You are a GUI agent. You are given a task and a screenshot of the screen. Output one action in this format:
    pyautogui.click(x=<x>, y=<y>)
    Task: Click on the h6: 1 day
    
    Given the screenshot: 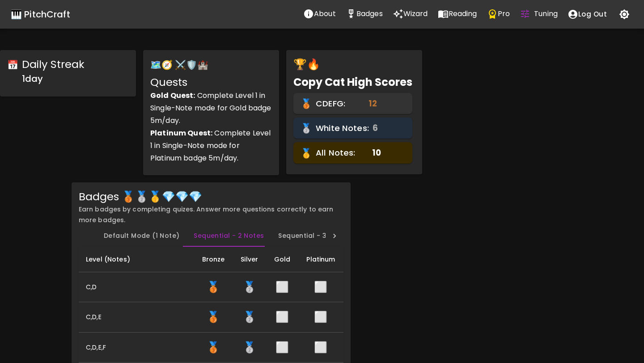 What is the action you would take?
    pyautogui.click(x=53, y=79)
    